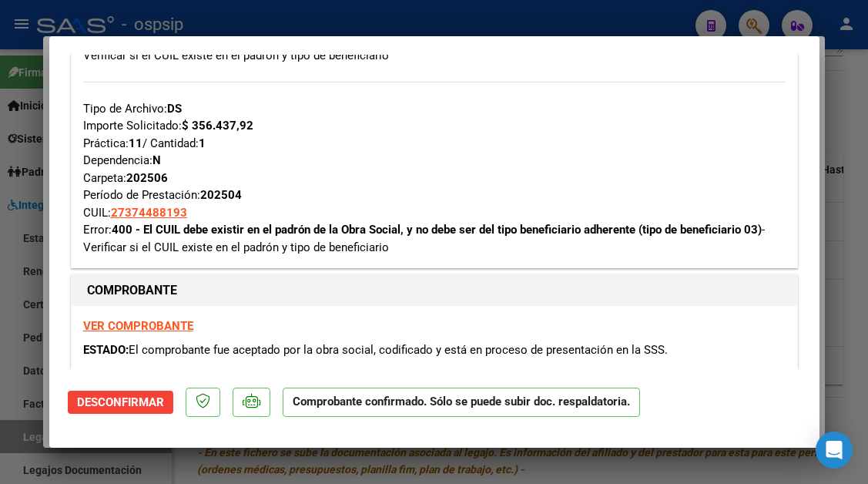  What do you see at coordinates (156, 160) in the screenshot?
I see `strong: N` at bounding box center [156, 160].